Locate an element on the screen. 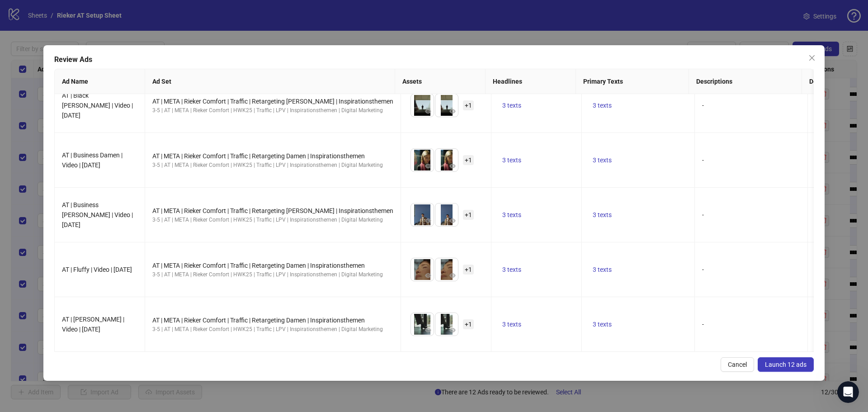 The image size is (868, 412). span: Launch 12 ads is located at coordinates (785, 364).